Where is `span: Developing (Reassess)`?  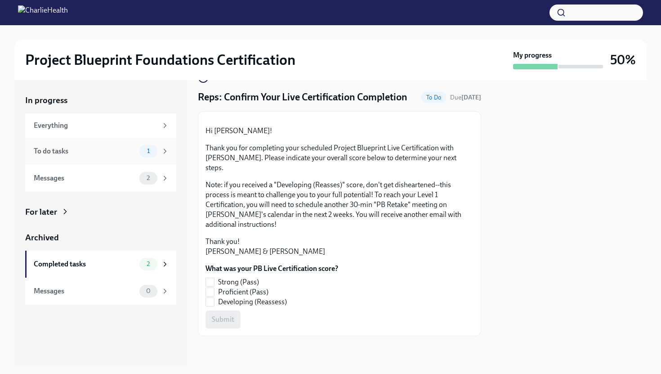
span: Developing (Reassess) is located at coordinates (252, 302).